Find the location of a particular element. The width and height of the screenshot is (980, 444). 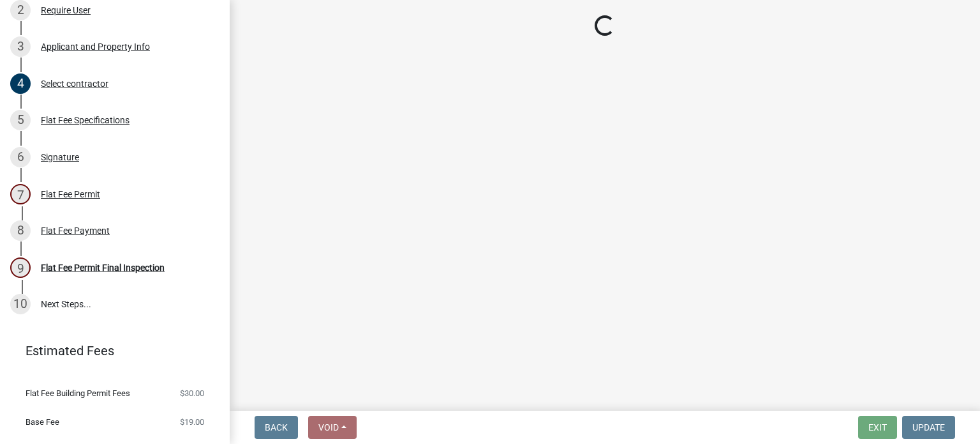

div: 6 is located at coordinates (20, 157).